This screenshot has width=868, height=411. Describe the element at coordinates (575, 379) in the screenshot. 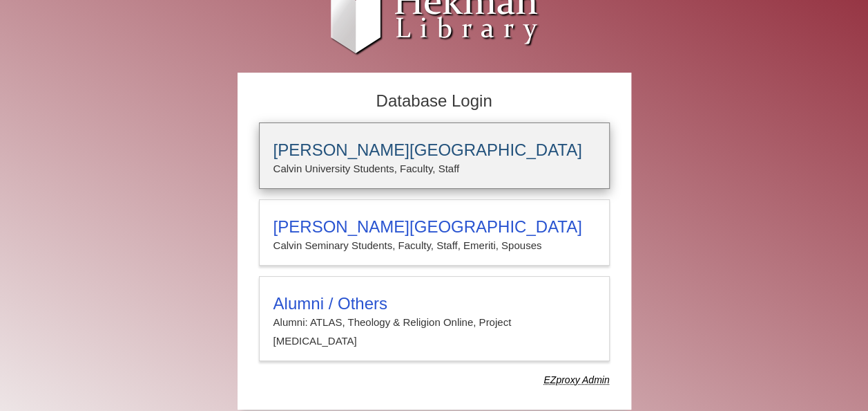

I see `dfn: Use Alumni login` at that location.